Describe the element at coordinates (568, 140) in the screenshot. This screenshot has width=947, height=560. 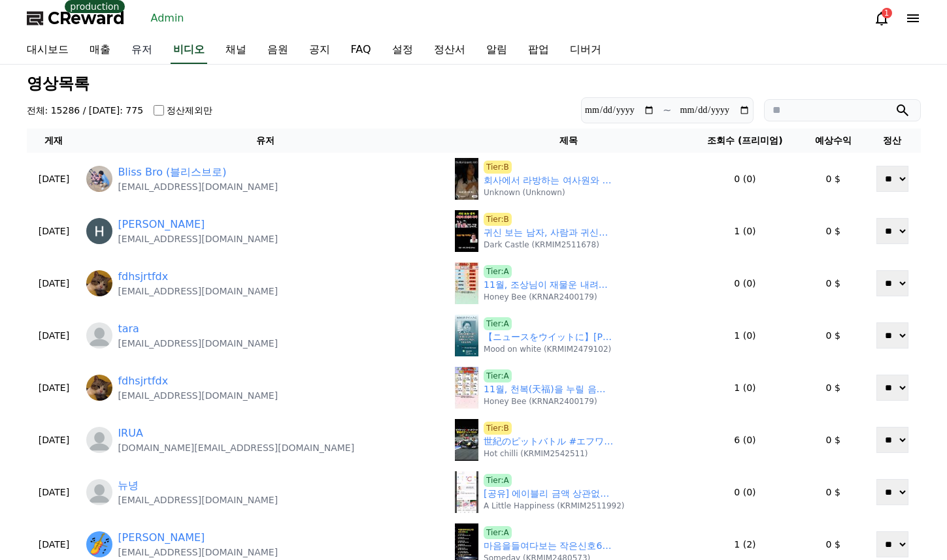
I see `th: 제목` at that location.